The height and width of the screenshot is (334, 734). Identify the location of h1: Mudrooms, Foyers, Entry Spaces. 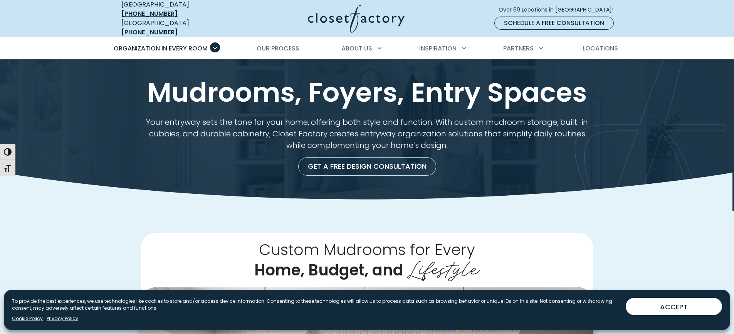
(367, 93).